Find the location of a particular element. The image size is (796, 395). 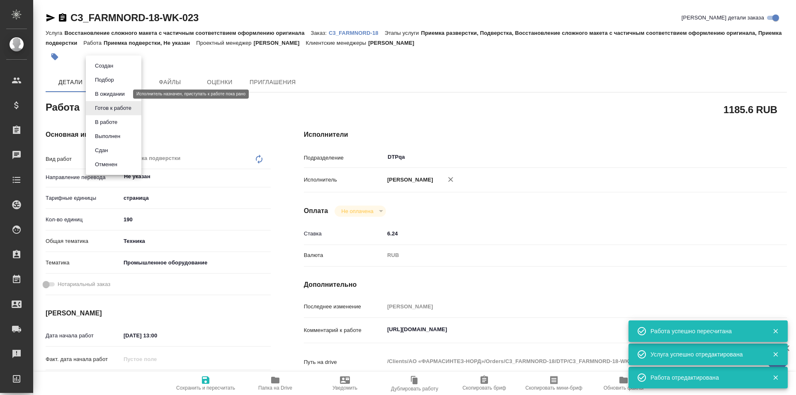

div: Услуга успешно отредактирована is located at coordinates (705, 354).